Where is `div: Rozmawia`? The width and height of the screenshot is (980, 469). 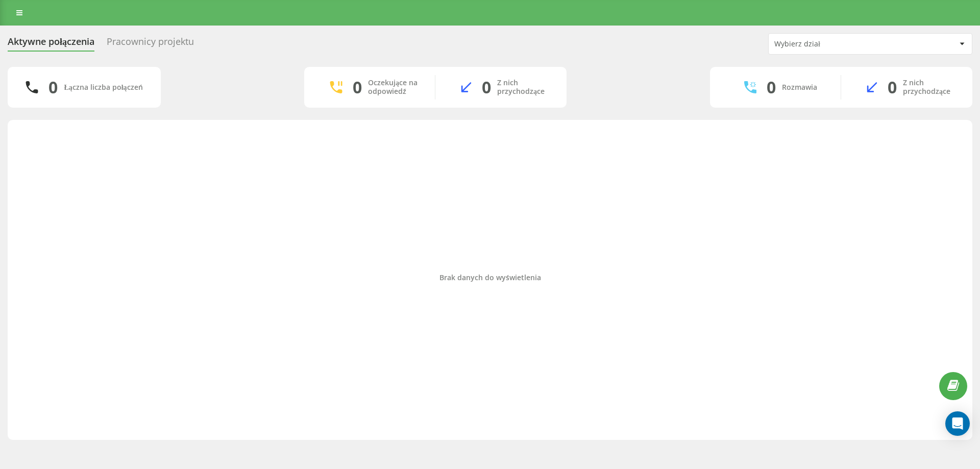
div: Rozmawia is located at coordinates (799, 87).